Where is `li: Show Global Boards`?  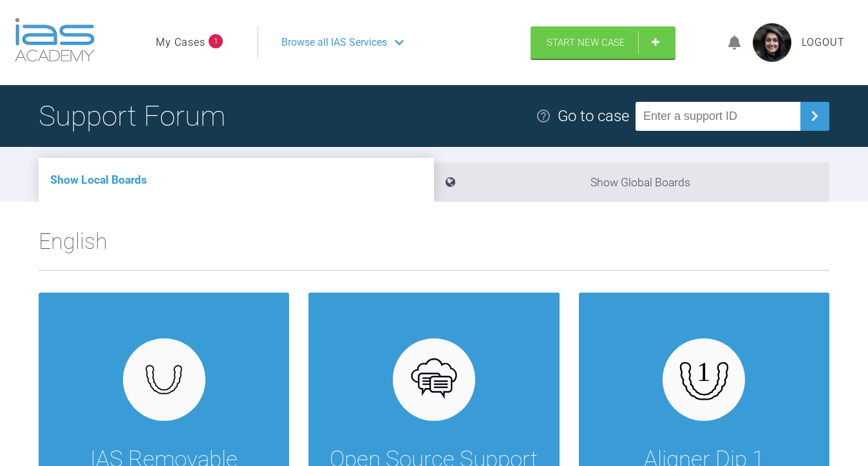
li: Show Global Boards is located at coordinates (631, 181).